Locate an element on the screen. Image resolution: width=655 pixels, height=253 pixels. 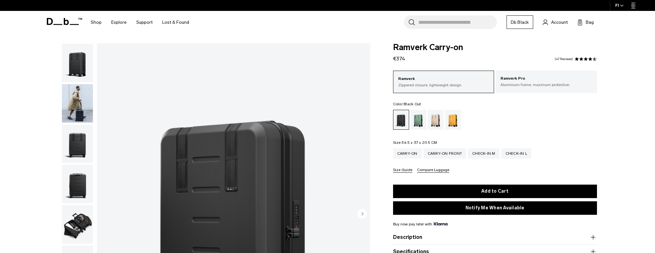
p: Zippered closure, lightweight design. is located at coordinates (444, 85).